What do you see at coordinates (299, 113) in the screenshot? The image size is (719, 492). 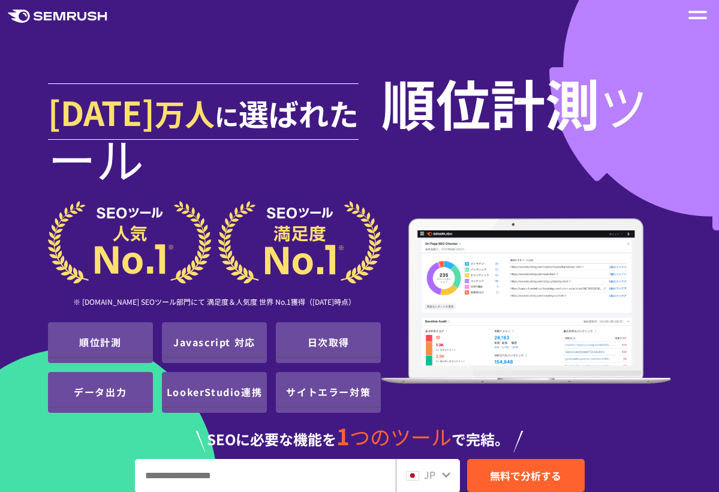 I see `span: 選ばれた` at bounding box center [299, 113].